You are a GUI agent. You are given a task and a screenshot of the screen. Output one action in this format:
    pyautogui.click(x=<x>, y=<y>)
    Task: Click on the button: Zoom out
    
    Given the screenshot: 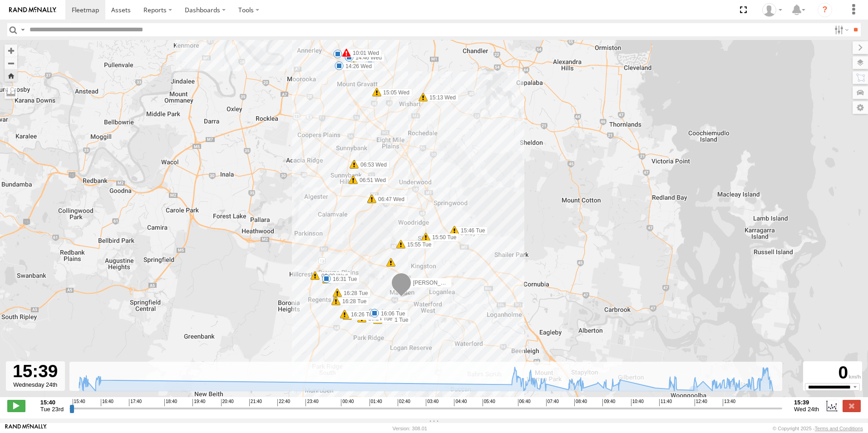 What is the action you would take?
    pyautogui.click(x=11, y=63)
    